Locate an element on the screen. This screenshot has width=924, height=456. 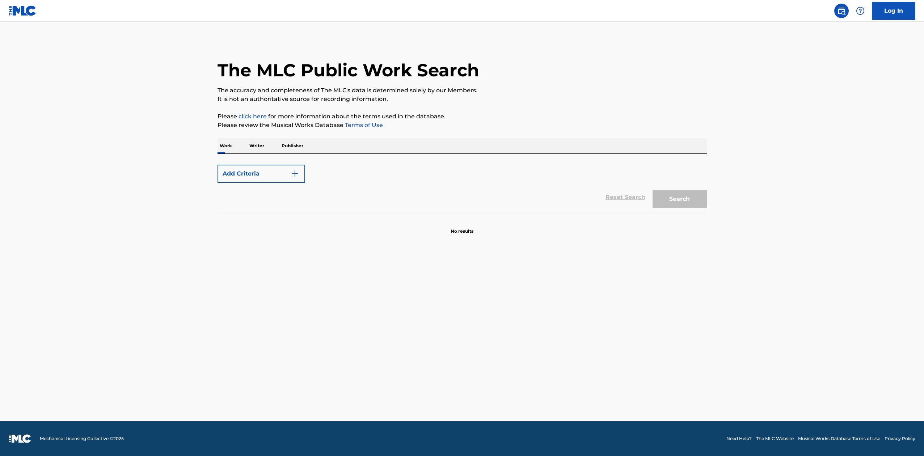
span: Mechanical Licensing Collective © 2025 is located at coordinates (82, 439).